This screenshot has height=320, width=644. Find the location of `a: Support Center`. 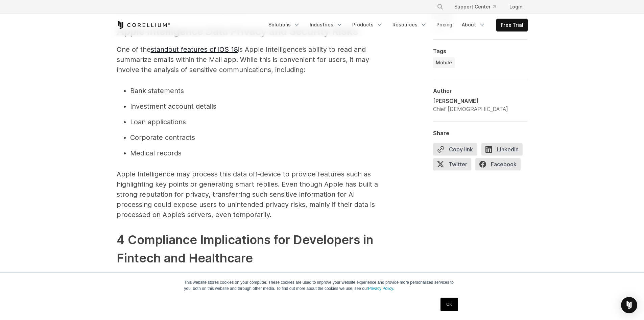

a: Support Center is located at coordinates (475, 7).